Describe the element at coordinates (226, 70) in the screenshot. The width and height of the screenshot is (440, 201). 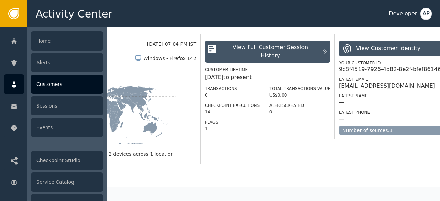
I see `label: Customer Lifetime` at that location.